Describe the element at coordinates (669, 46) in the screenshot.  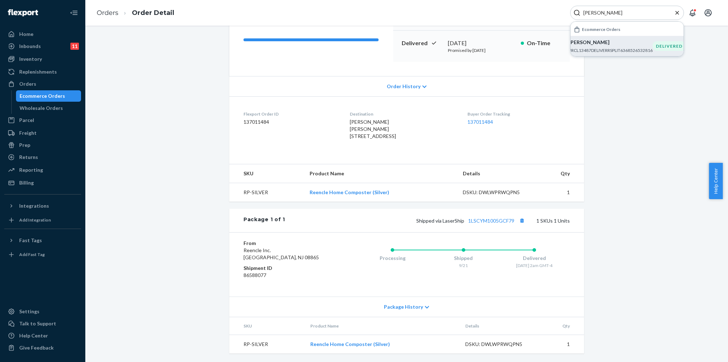
I see `div: DELIVERED` at that location.